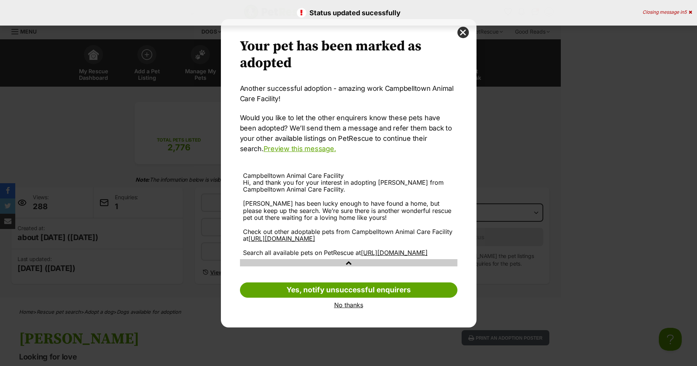 The height and width of the screenshot is (366, 697). Describe the element at coordinates (349, 55) in the screenshot. I see `h2: Your pet has been marked as adopted` at that location.